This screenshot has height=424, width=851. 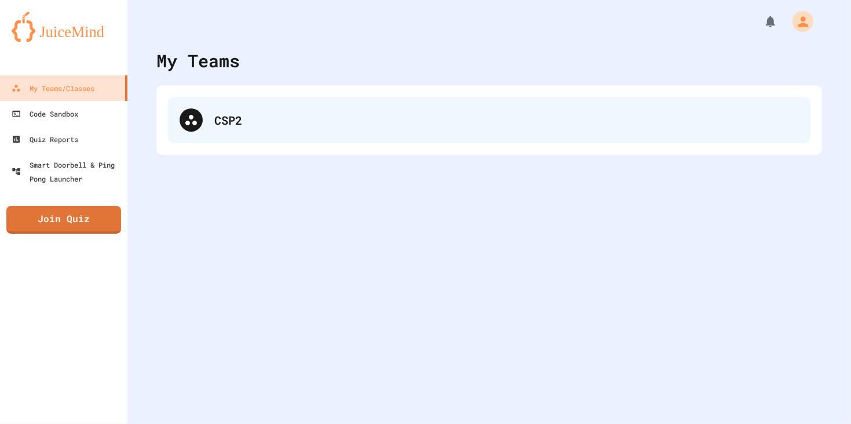 I want to click on div: My Account, so click(x=799, y=21).